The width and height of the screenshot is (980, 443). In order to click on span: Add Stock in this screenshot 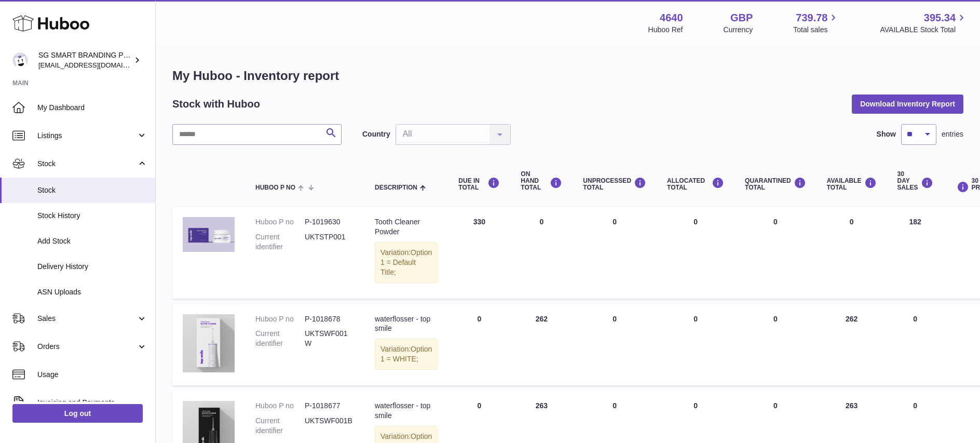, I will do `click(93, 241)`.